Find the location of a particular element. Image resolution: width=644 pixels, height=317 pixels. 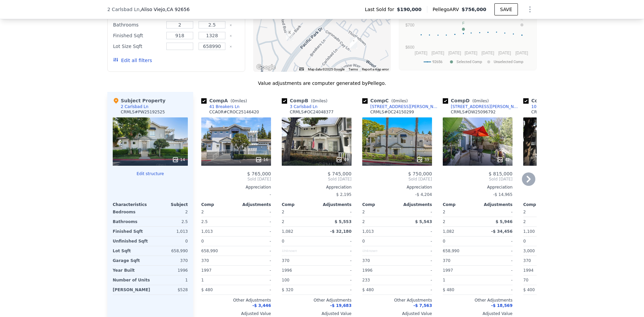

div: 16 is located at coordinates (261, 160).